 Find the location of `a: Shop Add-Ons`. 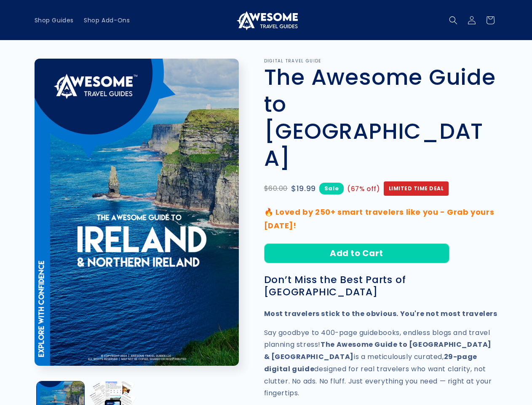

a: Shop Add-Ons is located at coordinates (106, 20).